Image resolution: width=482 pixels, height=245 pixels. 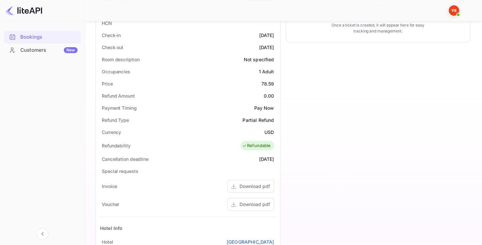 What do you see at coordinates (120, 171) in the screenshot?
I see `div: Special requests` at bounding box center [120, 171].